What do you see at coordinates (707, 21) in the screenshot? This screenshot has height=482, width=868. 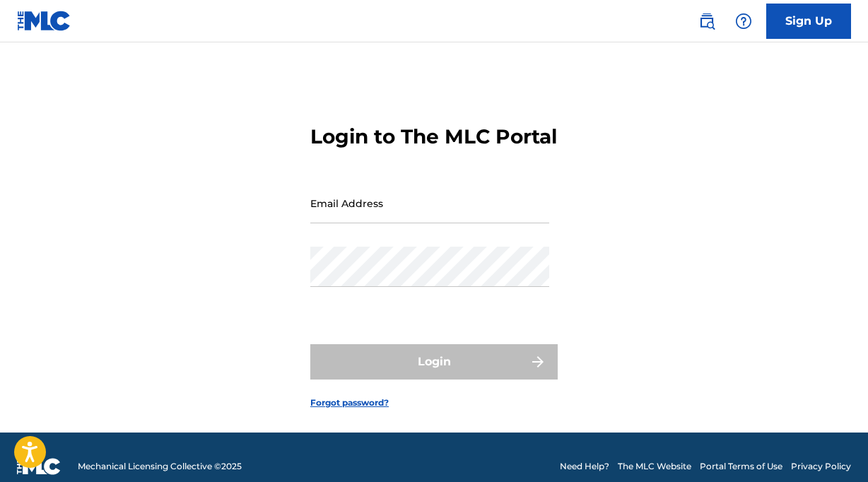 I see `a: Public Search` at bounding box center [707, 21].